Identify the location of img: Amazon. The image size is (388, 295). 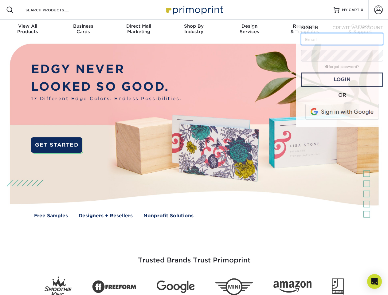
(292, 287).